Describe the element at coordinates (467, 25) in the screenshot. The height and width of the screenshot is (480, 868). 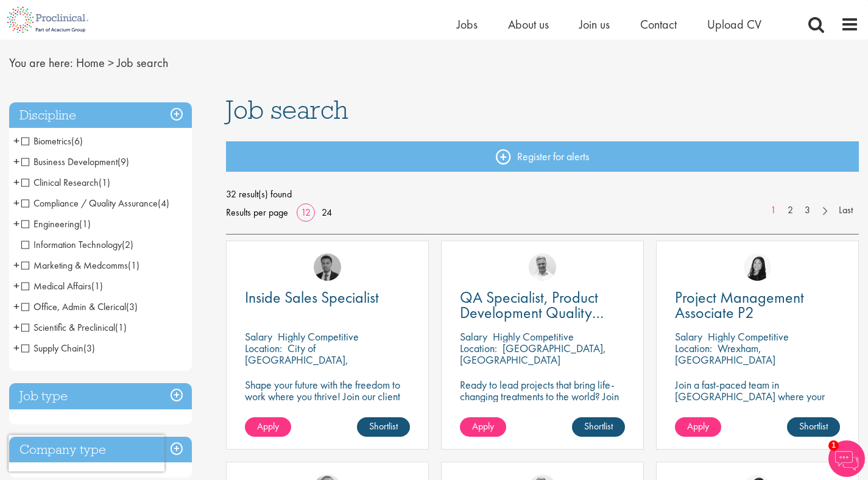
I see `span: Jobs` at that location.